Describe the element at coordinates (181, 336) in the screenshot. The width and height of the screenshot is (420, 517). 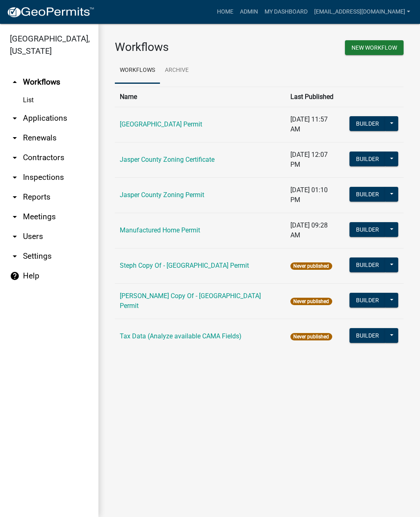
I see `a: Tax Data (Analyze available CAMA Fields)` at that location.